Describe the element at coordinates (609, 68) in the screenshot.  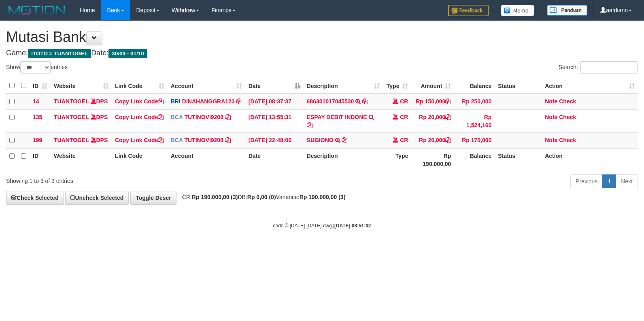
I see `input: Search:` at that location.